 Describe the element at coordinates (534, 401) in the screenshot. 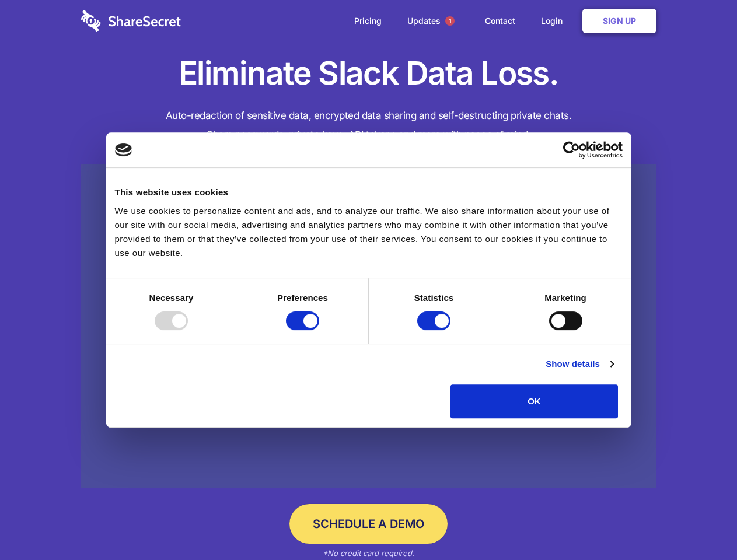

I see `button: OK` at that location.